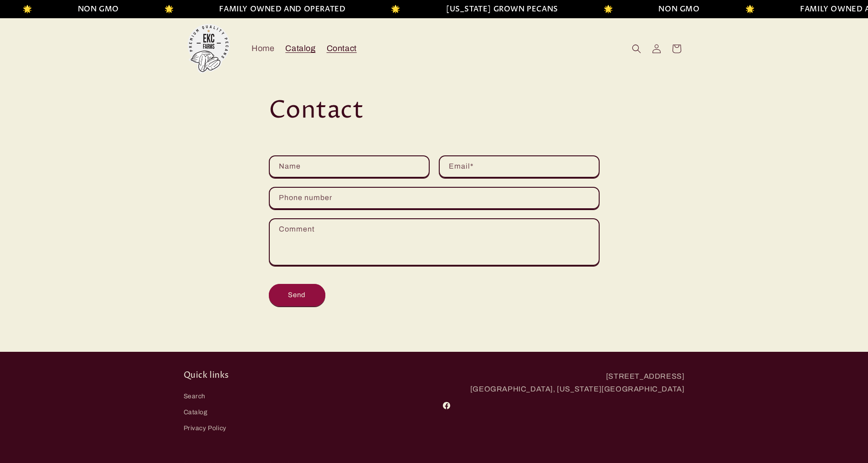  Describe the element at coordinates (342, 48) in the screenshot. I see `span: Contact` at that location.